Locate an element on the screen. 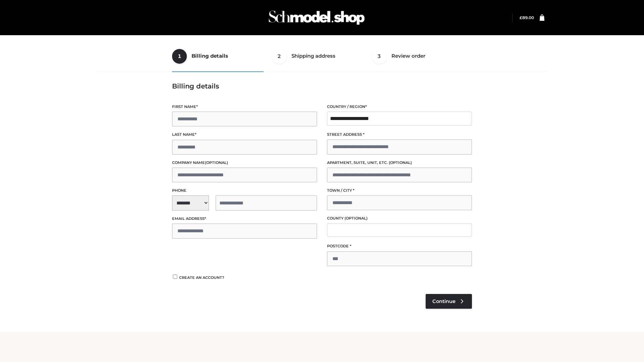  label: Email address is located at coordinates (245, 219).